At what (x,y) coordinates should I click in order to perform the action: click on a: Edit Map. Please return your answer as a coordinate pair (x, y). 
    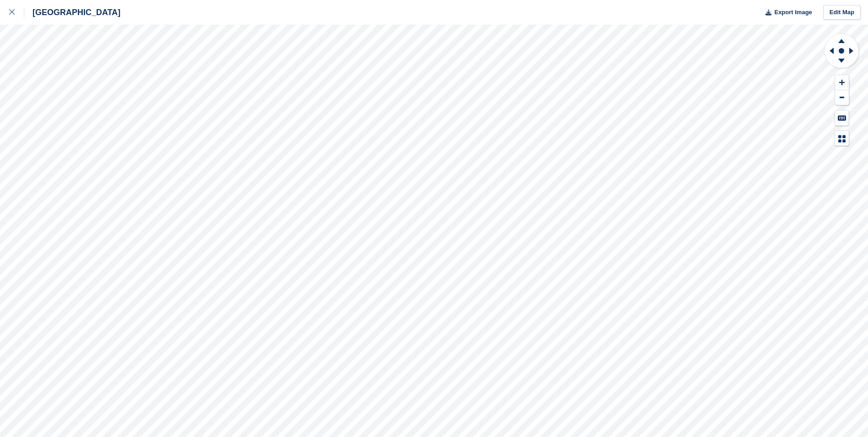
    Looking at the image, I should click on (842, 12).